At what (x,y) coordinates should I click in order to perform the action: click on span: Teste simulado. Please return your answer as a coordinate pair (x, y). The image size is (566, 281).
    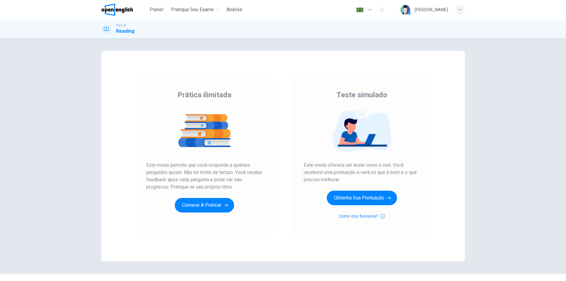
    Looking at the image, I should click on (362, 95).